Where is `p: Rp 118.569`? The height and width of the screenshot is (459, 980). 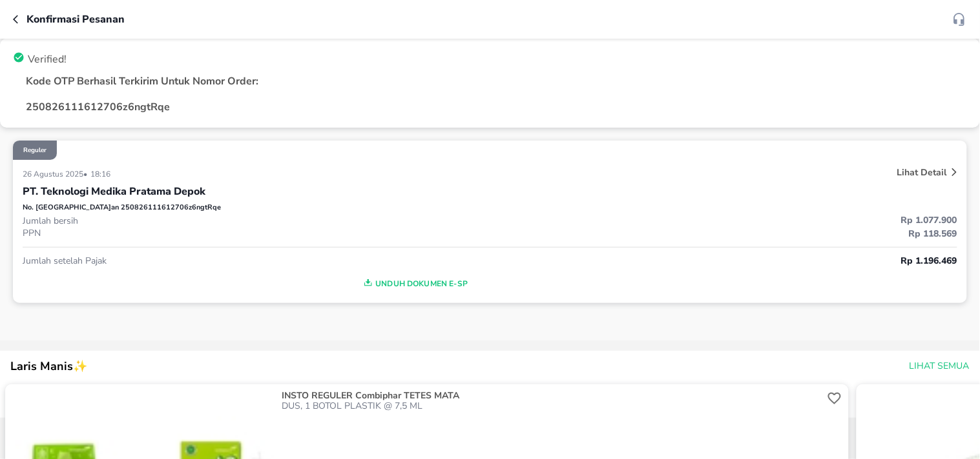
p: Rp 118.569 is located at coordinates (724, 234).